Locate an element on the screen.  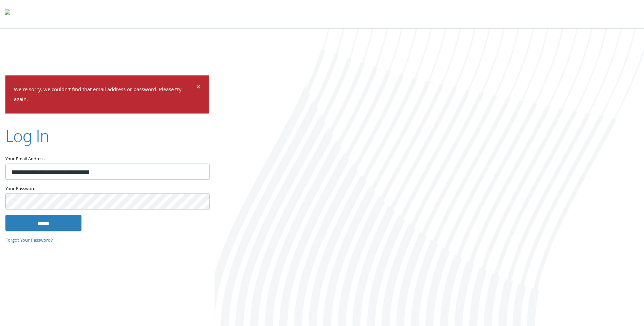
h2: Log In is located at coordinates (27, 135).